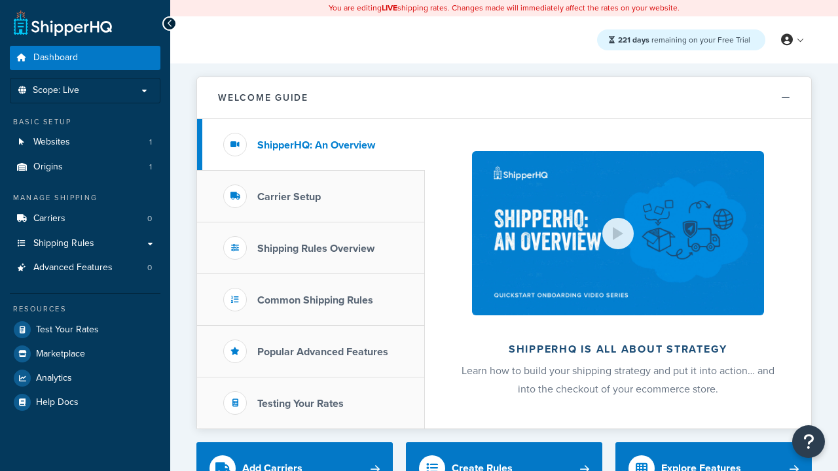 The height and width of the screenshot is (471, 838). I want to click on h3: Shipping Rules Overview, so click(316, 249).